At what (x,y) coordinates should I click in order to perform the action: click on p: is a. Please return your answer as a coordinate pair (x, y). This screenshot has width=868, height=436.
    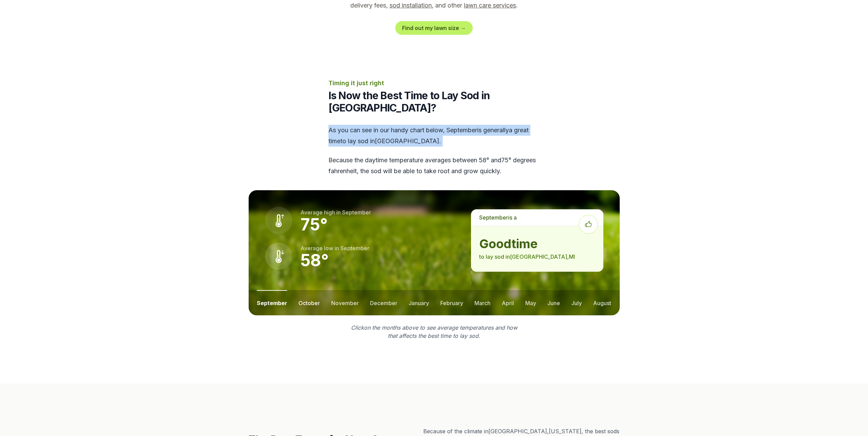
    Looking at the image, I should click on (537, 218).